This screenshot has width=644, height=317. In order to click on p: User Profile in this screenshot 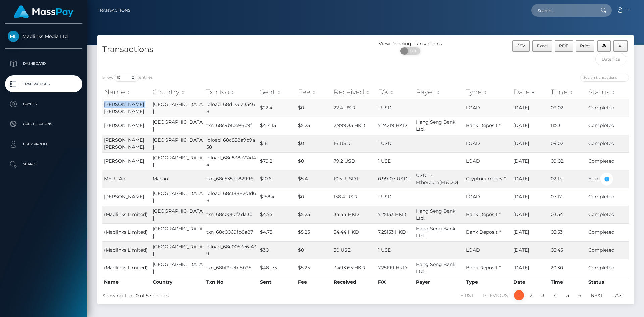, I will do `click(43, 144)`.